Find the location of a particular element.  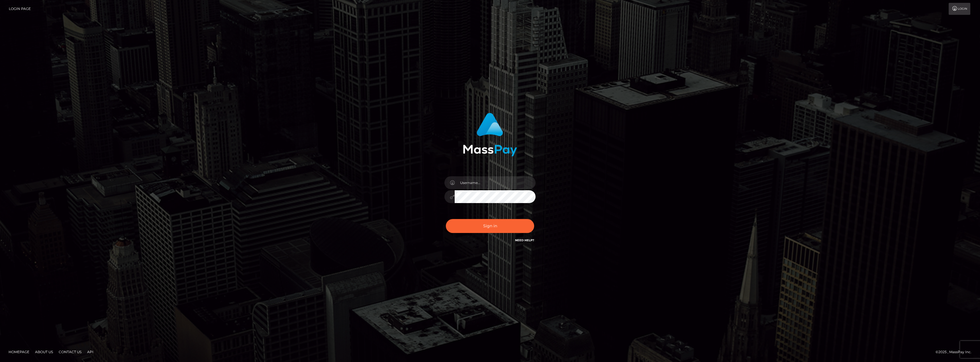

a: Contact Us is located at coordinates (70, 352).